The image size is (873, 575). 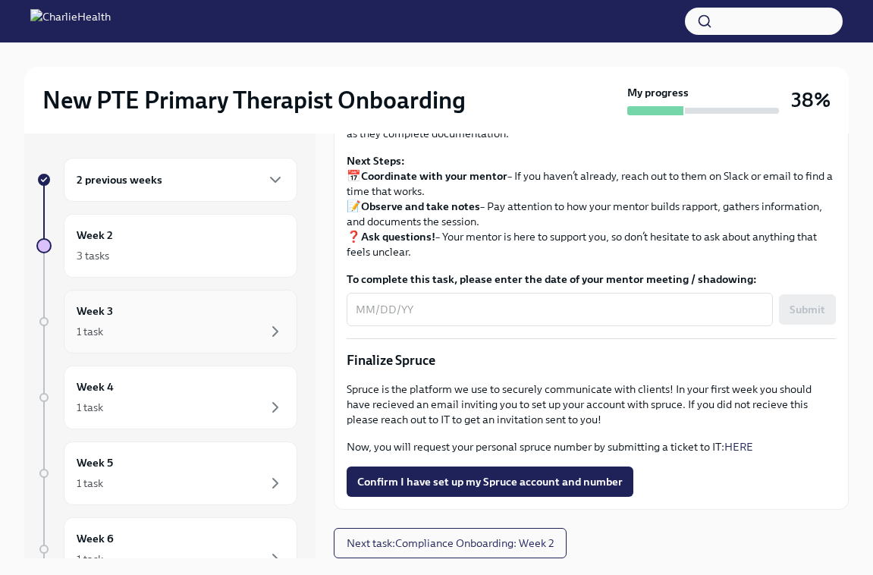 I want to click on strong: Ask questions!, so click(x=398, y=237).